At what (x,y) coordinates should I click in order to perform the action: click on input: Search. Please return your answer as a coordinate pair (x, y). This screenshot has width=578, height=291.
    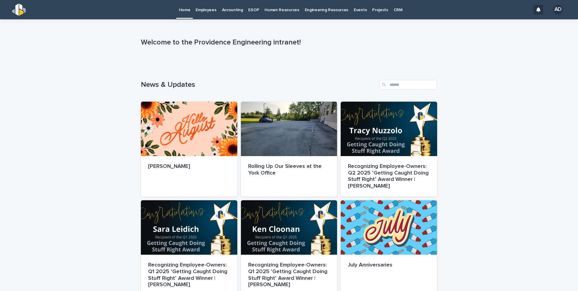
    Looking at the image, I should click on (408, 85).